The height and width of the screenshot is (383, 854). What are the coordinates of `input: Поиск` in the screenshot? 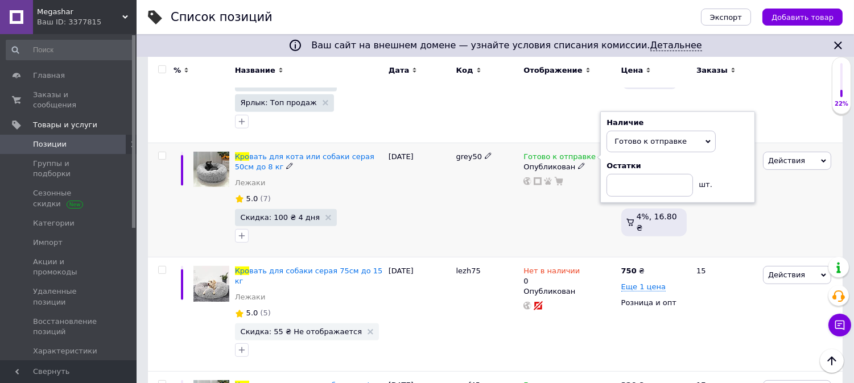 It's located at (70, 50).